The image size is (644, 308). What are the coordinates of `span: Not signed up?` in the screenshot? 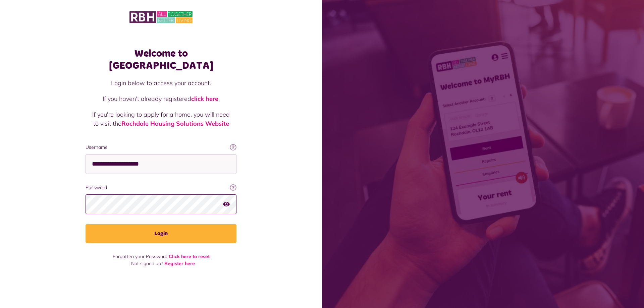 It's located at (147, 263).